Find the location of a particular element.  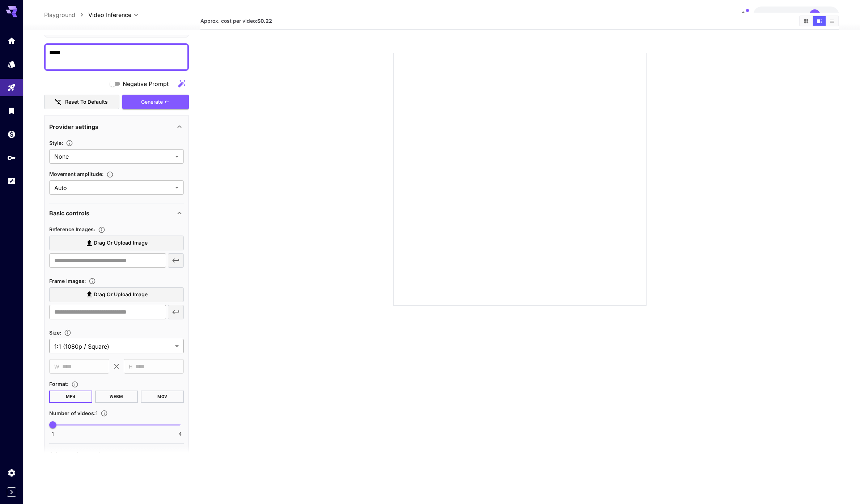

p: Playground is located at coordinates (59, 15).